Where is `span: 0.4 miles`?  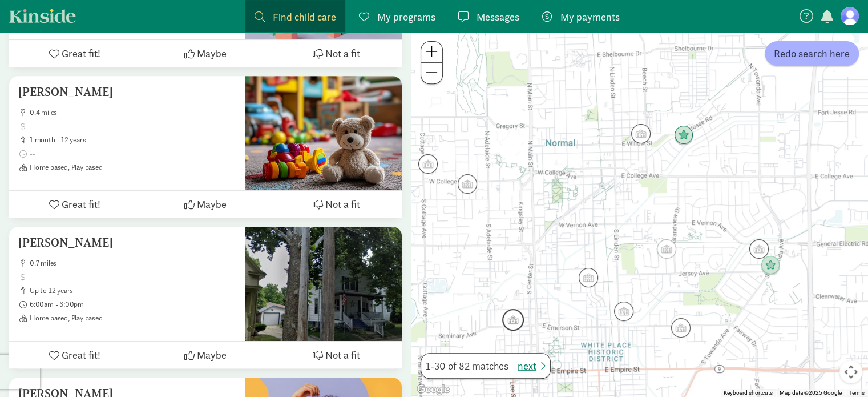
span: 0.4 miles is located at coordinates (133, 113).